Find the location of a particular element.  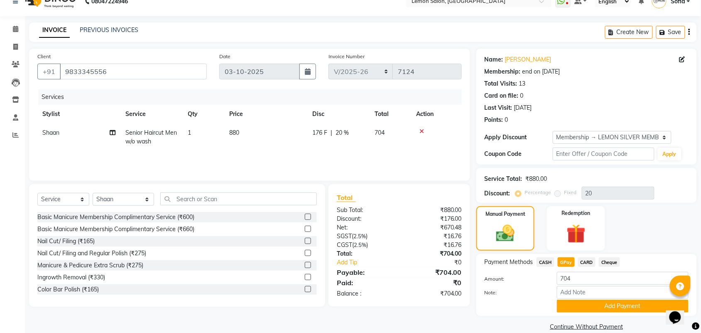

label: Date is located at coordinates (225, 56).